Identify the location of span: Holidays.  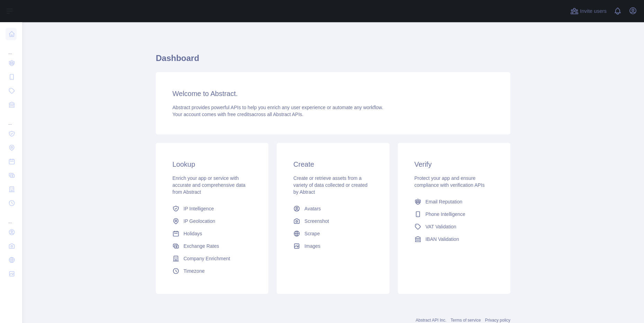
(193, 233).